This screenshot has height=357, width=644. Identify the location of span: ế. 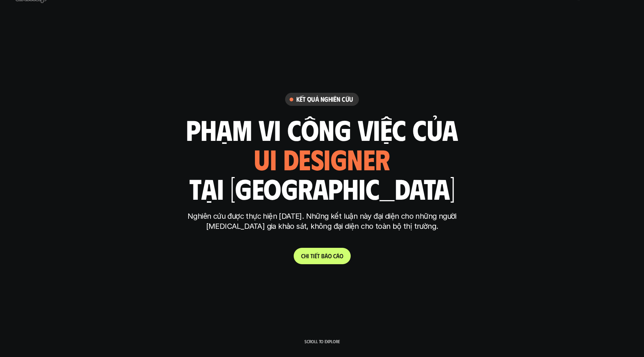
(315, 256).